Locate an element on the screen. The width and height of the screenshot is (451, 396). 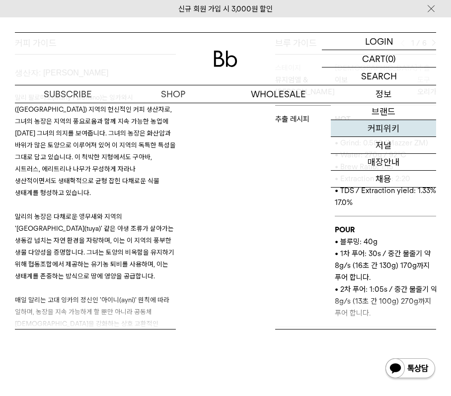
p: (0) is located at coordinates (390, 59).